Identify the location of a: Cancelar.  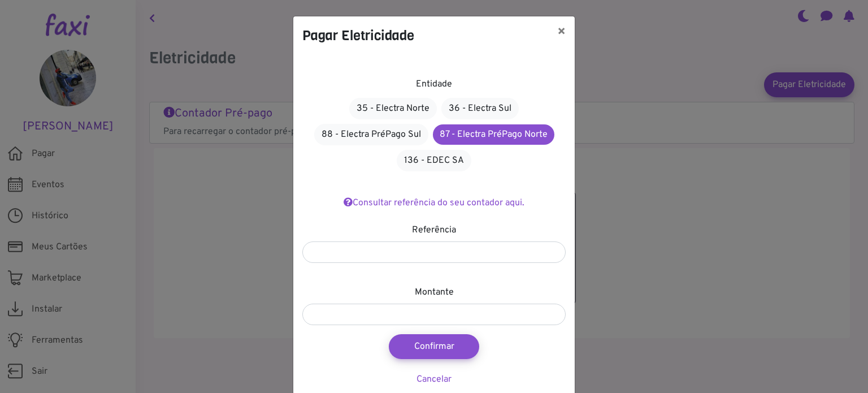
(434, 380).